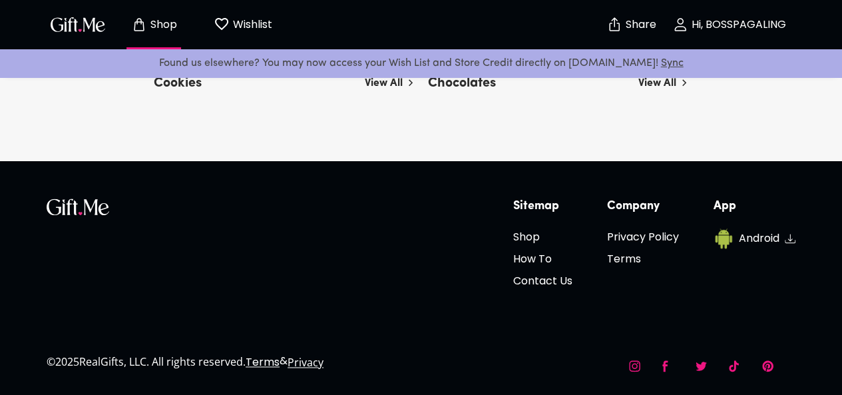 The width and height of the screenshot is (842, 395). I want to click on h6: How To, so click(543, 258).